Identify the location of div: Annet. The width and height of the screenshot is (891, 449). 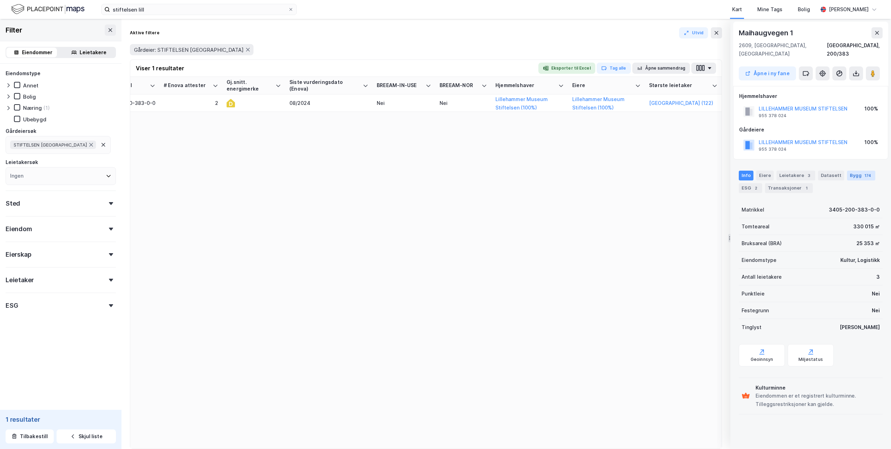
(31, 85).